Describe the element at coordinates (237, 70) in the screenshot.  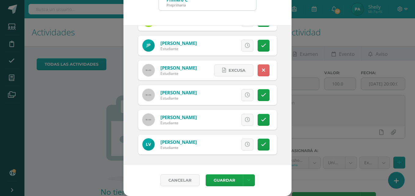
I see `span: Excusa` at that location.